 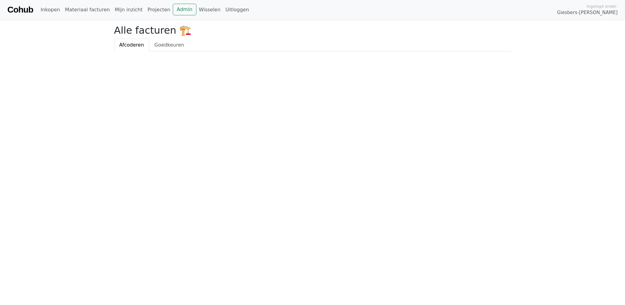 I want to click on h2: Alle facturen 🏗️, so click(x=313, y=30).